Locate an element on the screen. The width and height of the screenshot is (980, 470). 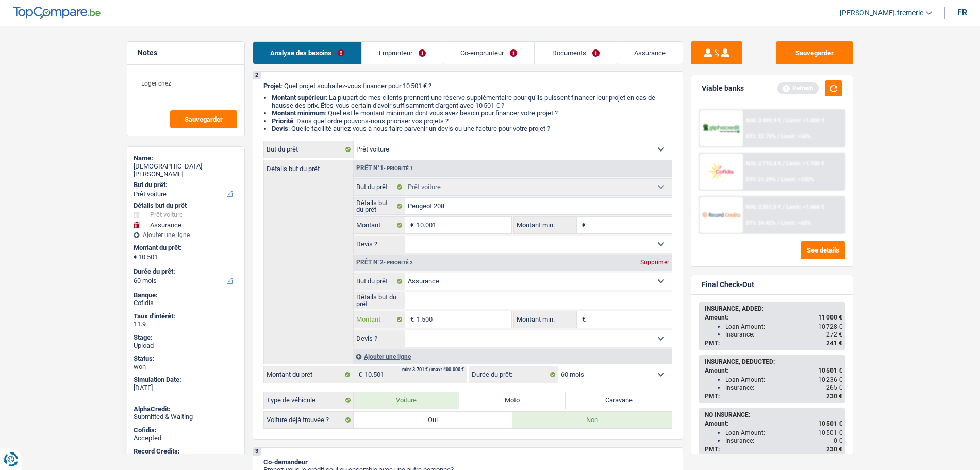
button: See details is located at coordinates (823, 250).